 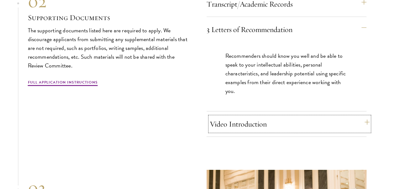 I want to click on p: The supporting documents listed here are required to apply. We discourage applicants from submitt..., so click(x=108, y=48).